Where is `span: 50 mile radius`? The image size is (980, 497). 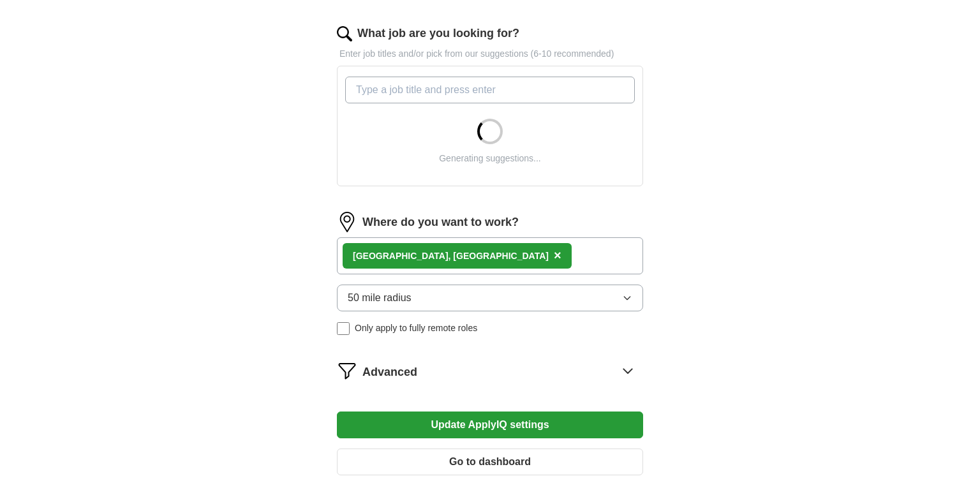 span: 50 mile radius is located at coordinates (379, 298).